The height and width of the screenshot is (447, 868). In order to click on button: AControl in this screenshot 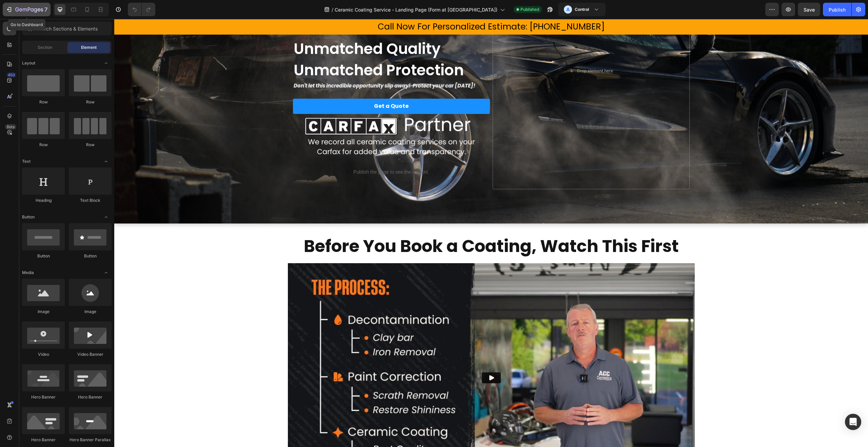, I will do `click(581, 9)`.